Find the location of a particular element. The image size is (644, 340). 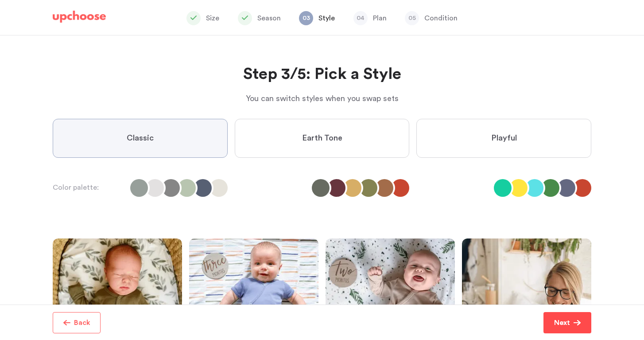

span: 05 is located at coordinates (412, 18).